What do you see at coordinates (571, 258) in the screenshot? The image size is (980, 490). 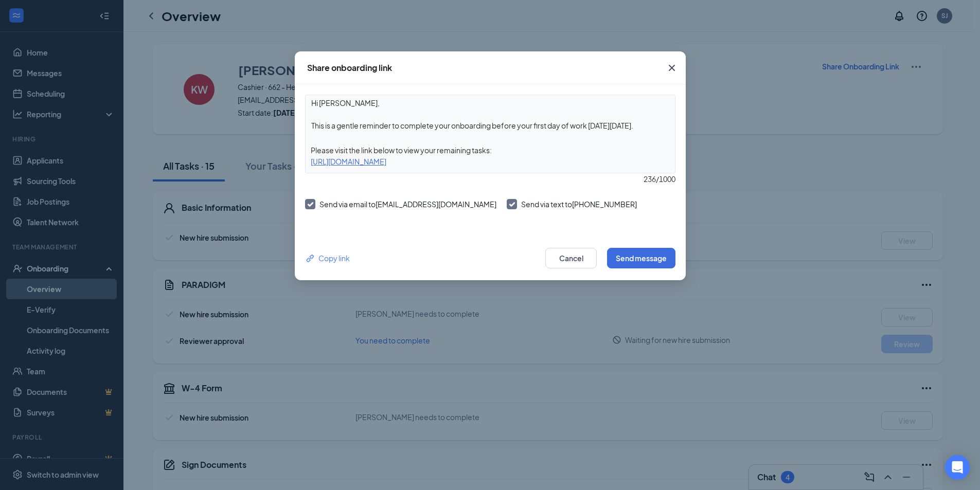 I see `button: Cancel` at bounding box center [571, 258].